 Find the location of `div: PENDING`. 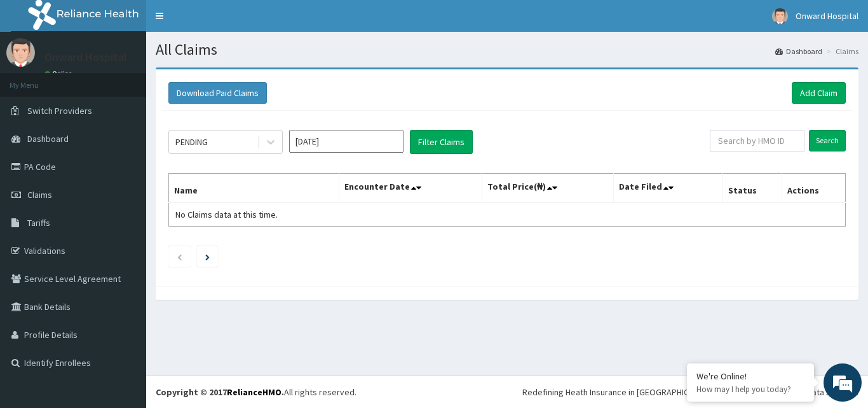

div: PENDING is located at coordinates (192, 142).